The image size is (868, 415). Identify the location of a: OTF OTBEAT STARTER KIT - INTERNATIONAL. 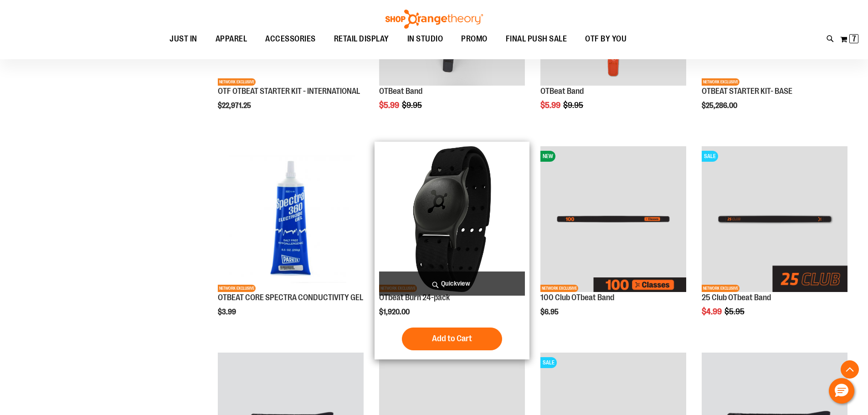
(289, 91).